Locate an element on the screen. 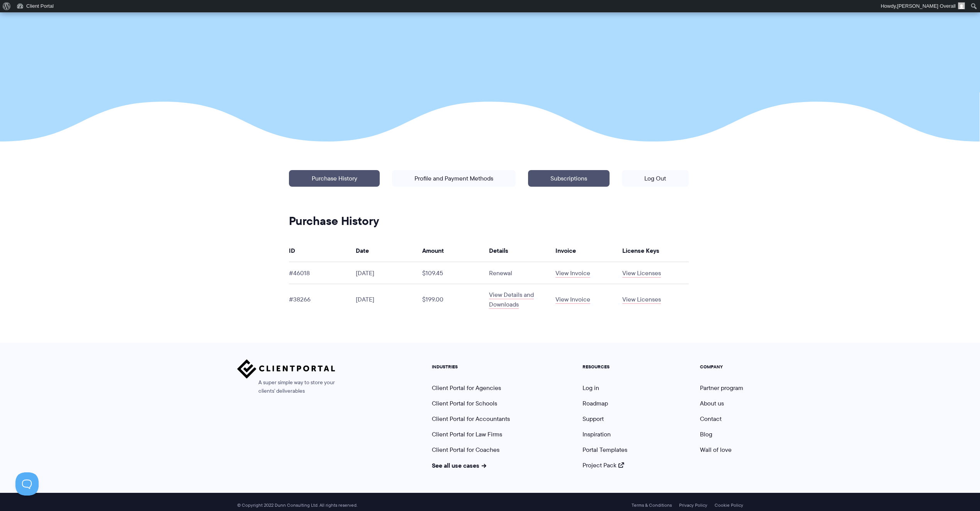 The width and height of the screenshot is (980, 511). a: Support is located at coordinates (593, 418).